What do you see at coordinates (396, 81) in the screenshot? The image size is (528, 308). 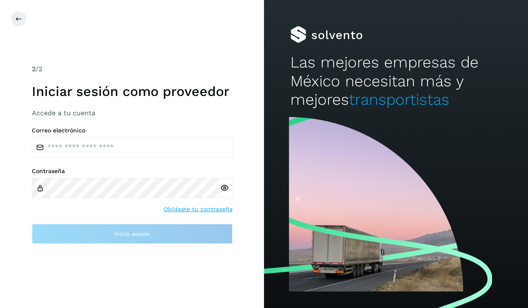 I see `h2: Las mejores empresas de México necesitan más y mejores` at bounding box center [396, 81].